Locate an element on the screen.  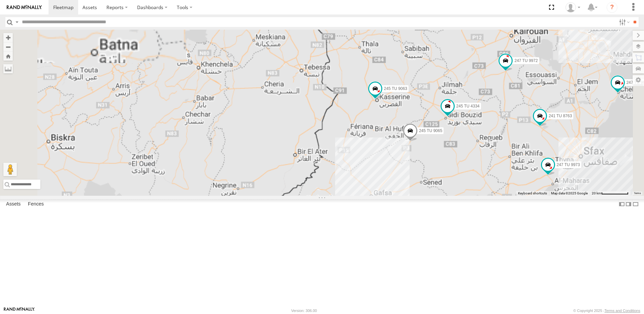
div: © Copyright 2025 - is located at coordinates (606, 310).